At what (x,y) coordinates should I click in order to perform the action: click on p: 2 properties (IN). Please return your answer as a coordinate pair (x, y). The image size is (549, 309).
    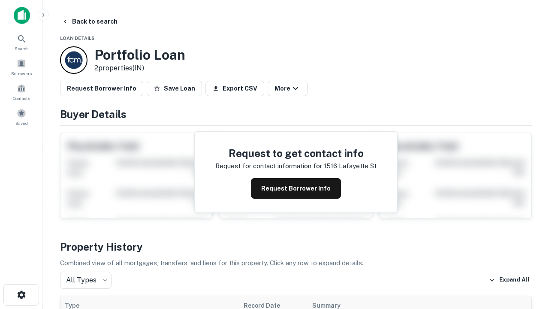
    Looking at the image, I should click on (140, 68).